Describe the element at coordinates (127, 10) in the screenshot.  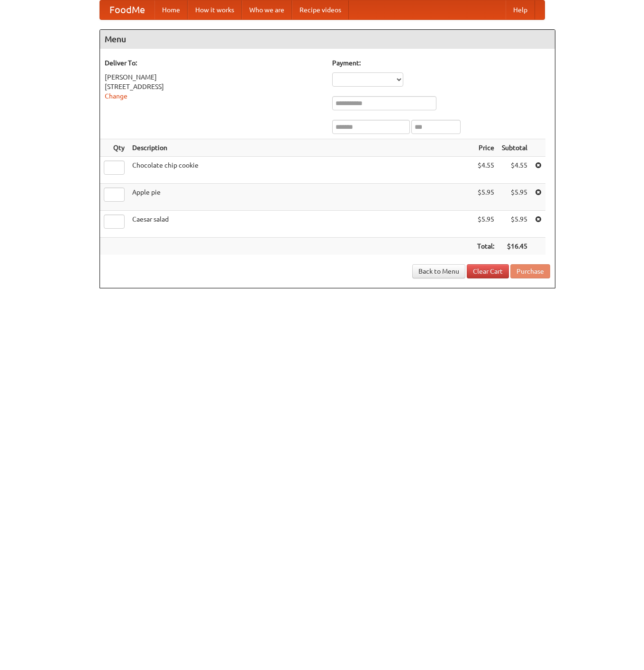
I see `a: FoodMe` at that location.